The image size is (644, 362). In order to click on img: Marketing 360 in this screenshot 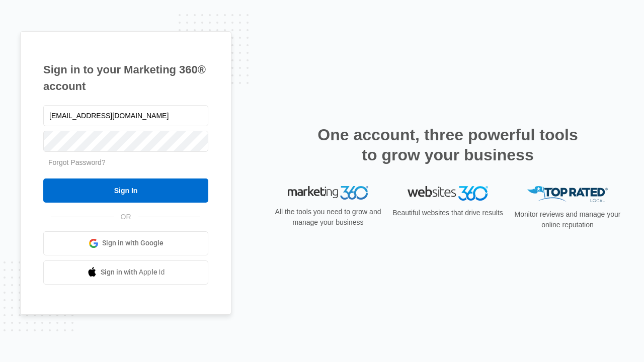, I will do `click(328, 193)`.